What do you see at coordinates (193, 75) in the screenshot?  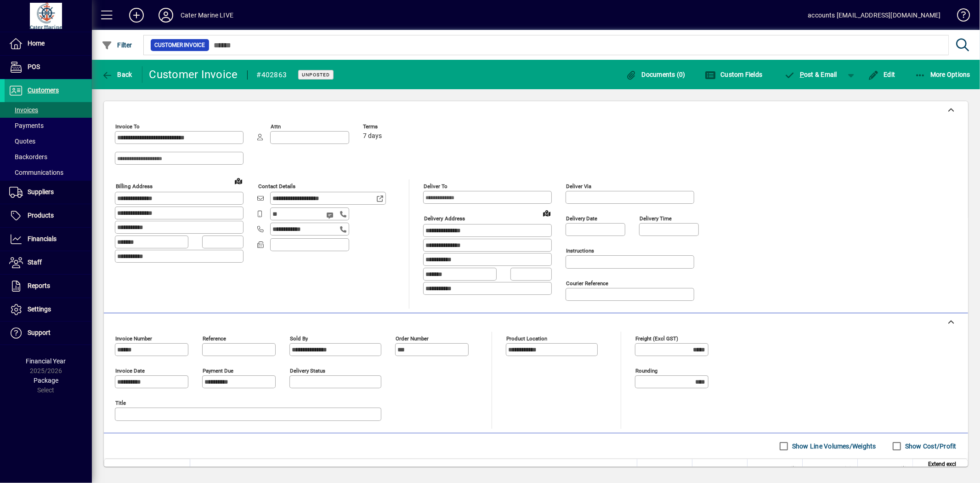 I see `div: Customer Invoice` at bounding box center [193, 75].